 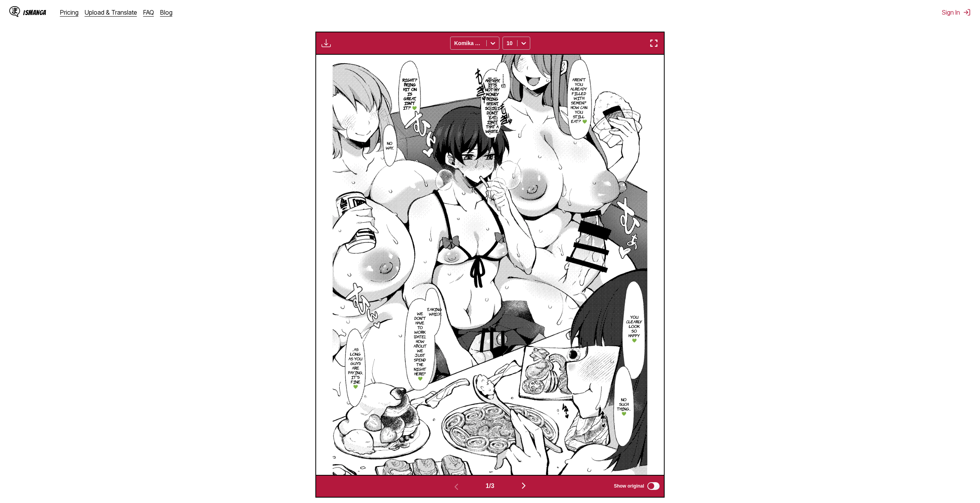 What do you see at coordinates (957, 13) in the screenshot?
I see `button: Sign In` at bounding box center [957, 13].